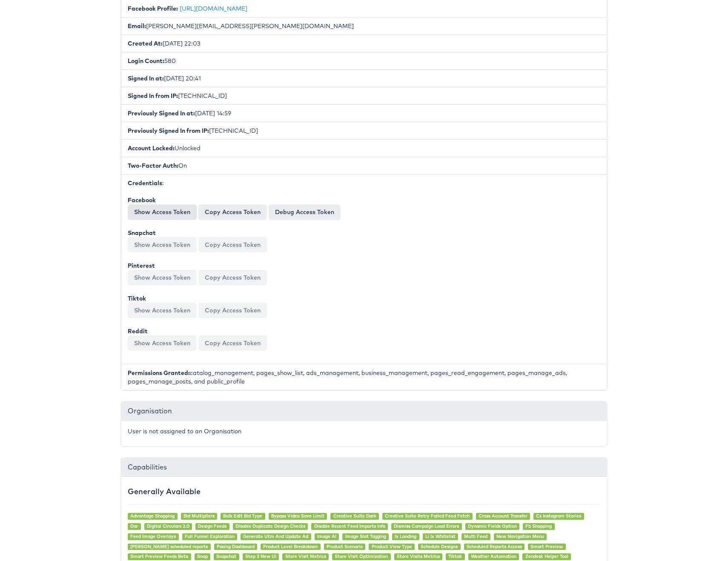 The width and height of the screenshot is (728, 561). I want to click on li: catalog_management, pages_show_list, ads_management, business_management, pages_read_engagement, ..., so click(364, 377).